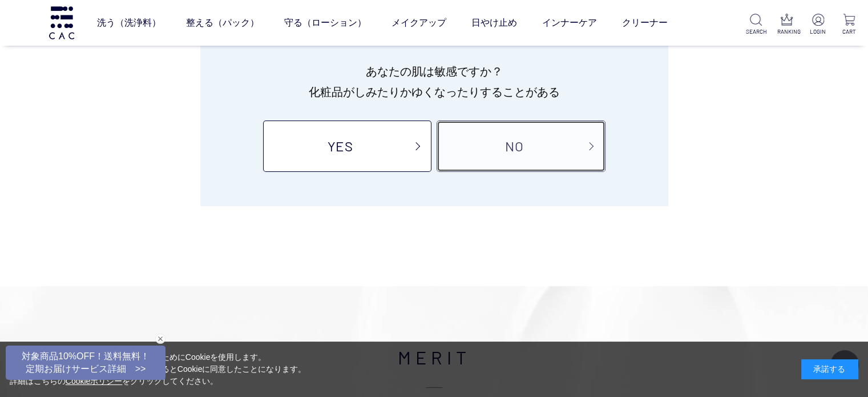 Image resolution: width=868 pixels, height=397 pixels. What do you see at coordinates (756, 31) in the screenshot?
I see `p: SEARCH` at bounding box center [756, 31].